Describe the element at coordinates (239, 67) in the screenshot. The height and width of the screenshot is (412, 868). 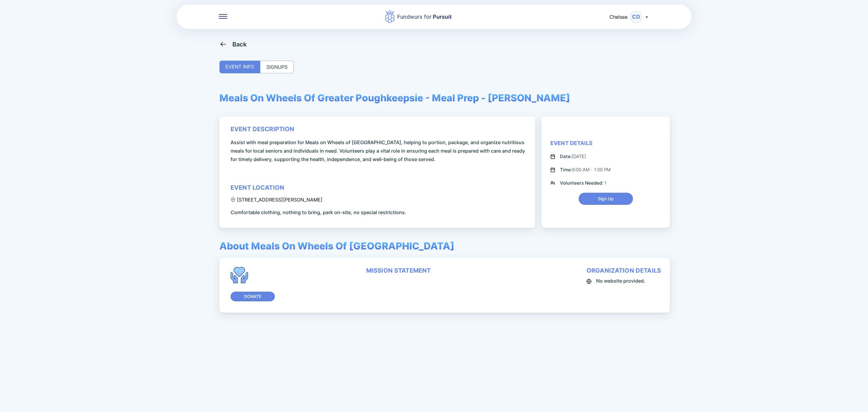
I see `div: EVENT INFO` at that location.